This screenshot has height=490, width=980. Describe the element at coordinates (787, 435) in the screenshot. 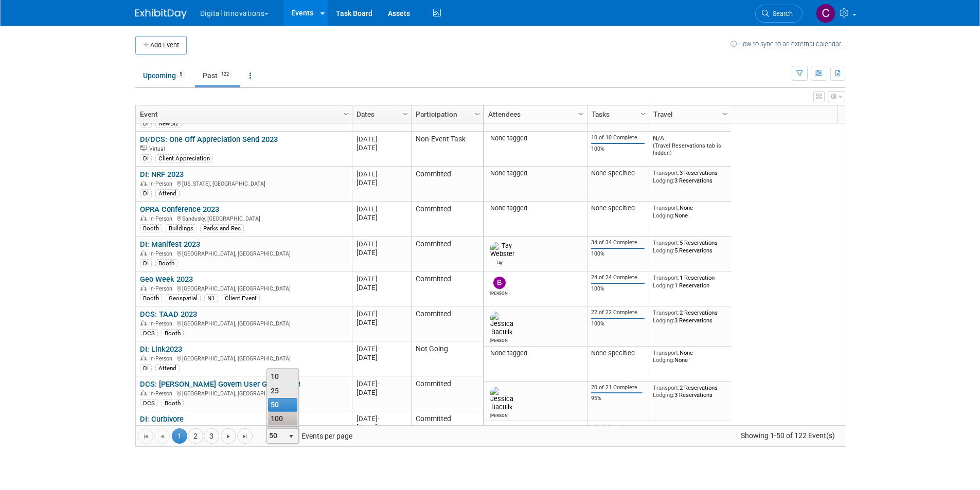

I see `span: Showing 1-50 of 122 Event(s)` at that location.